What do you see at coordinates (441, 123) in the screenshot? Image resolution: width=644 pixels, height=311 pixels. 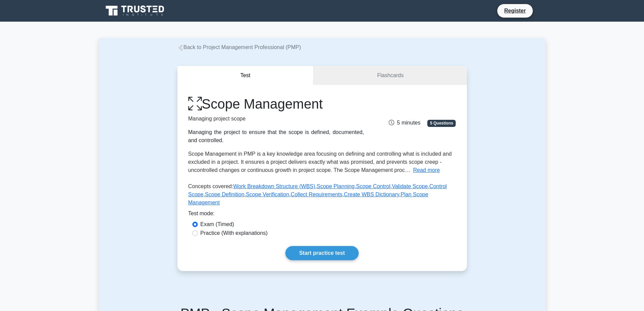 I see `span: 5 Questions` at bounding box center [441, 123].